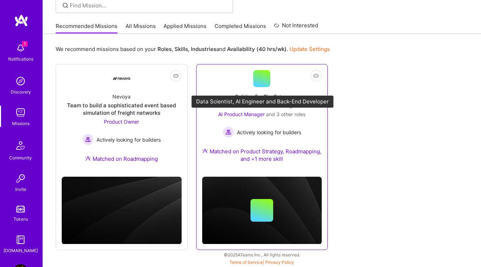 The height and width of the screenshot is (267, 481). Describe the element at coordinates (121, 96) in the screenshot. I see `div: Nevoya` at that location.